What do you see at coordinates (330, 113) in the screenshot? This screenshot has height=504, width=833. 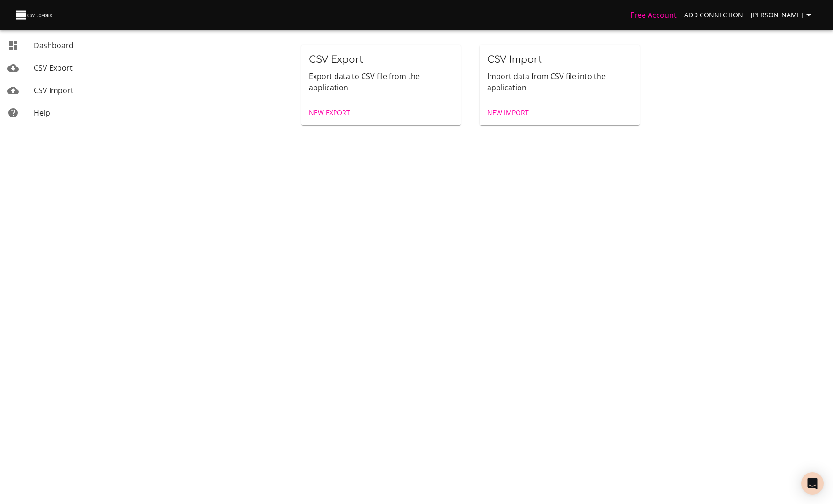 I see `a: New Export` at bounding box center [330, 113].